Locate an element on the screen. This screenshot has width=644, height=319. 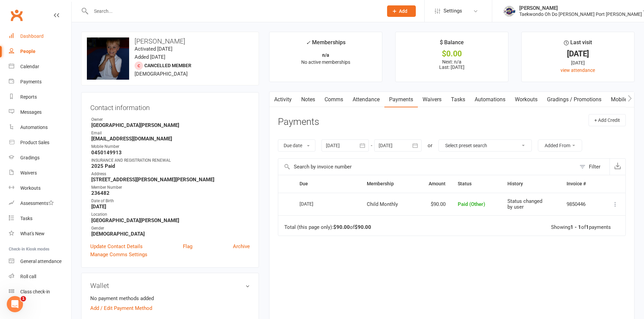
div: Owner is located at coordinates (170, 120).